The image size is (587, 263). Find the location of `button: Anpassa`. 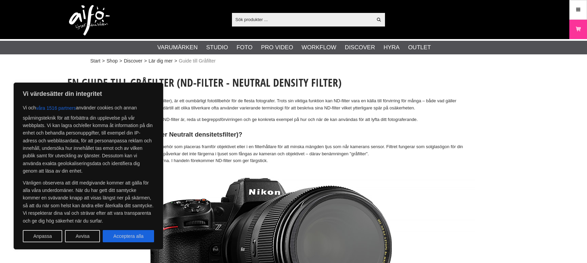

button: Anpassa is located at coordinates (43, 236).